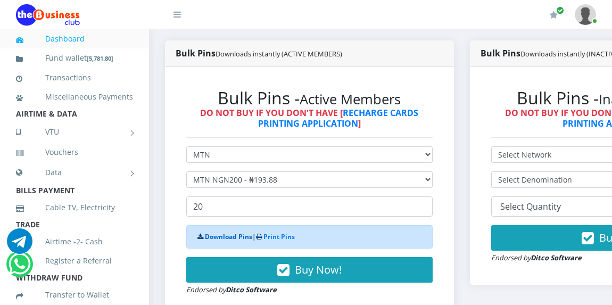 This screenshot has width=612, height=305. Describe the element at coordinates (74, 78) in the screenshot. I see `a: Transactions` at that location.